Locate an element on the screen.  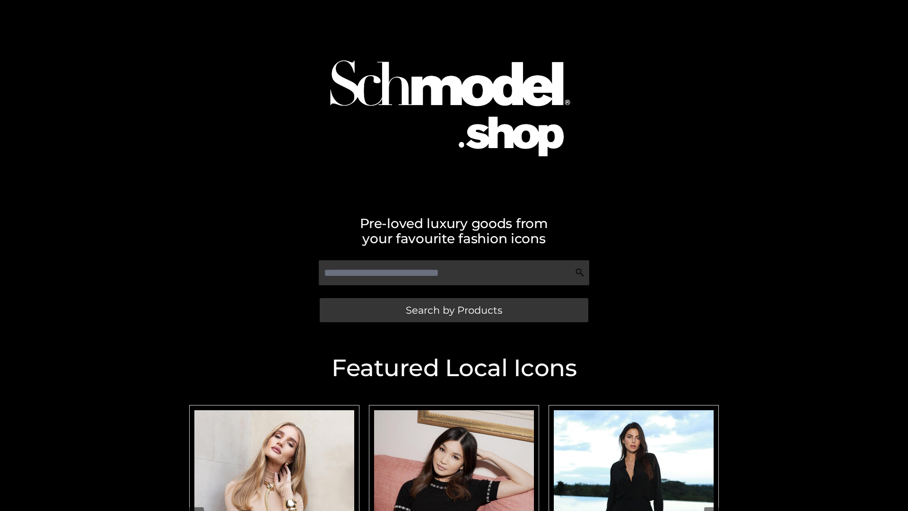
span: Search by Products is located at coordinates (454, 310).